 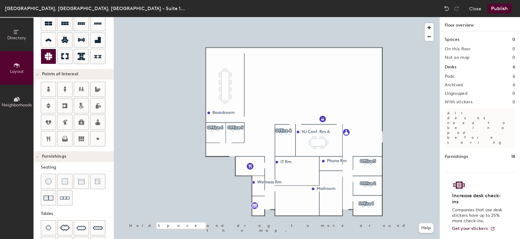 I want to click on h2: With stickers, so click(x=459, y=102).